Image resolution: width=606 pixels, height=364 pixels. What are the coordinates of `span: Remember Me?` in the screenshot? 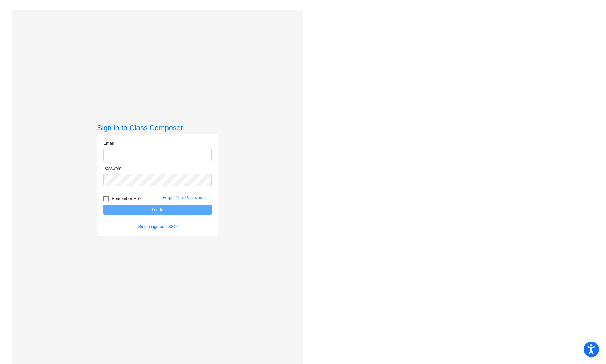 It's located at (126, 199).